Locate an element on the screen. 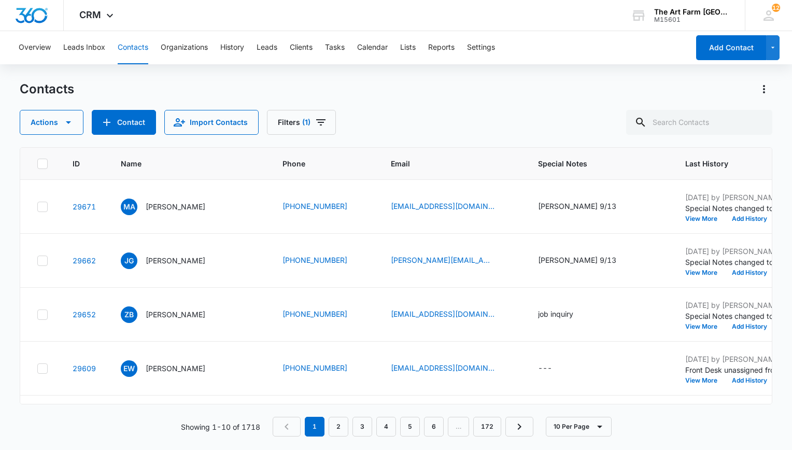  span: Email is located at coordinates (444, 163).